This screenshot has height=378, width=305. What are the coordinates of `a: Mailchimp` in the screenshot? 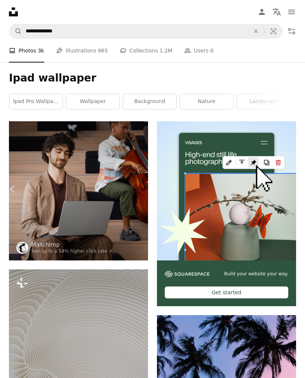 It's located at (72, 245).